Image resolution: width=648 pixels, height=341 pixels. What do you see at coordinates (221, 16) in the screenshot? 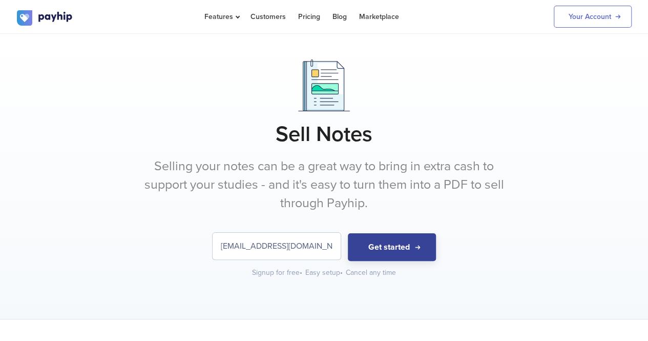
I see `span: Features` at bounding box center [221, 16].